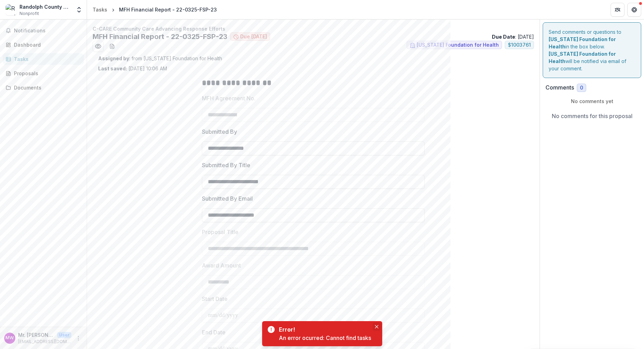  I want to click on p: C-CARE Community Care Advancing Response Efforts, so click(313, 28).